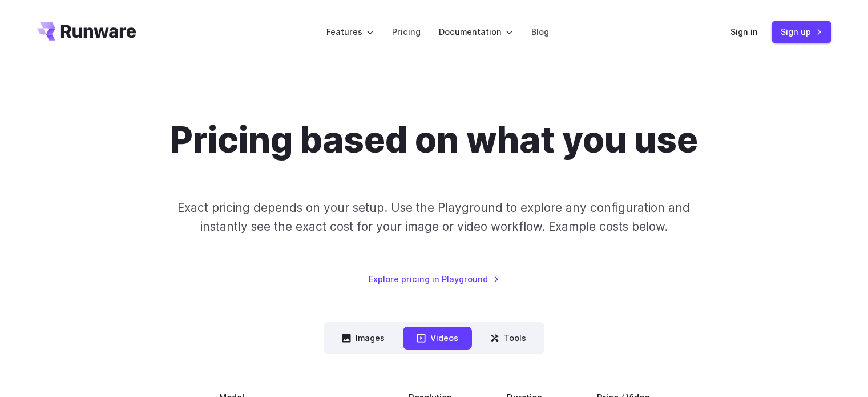  I want to click on a: Blog, so click(540, 31).